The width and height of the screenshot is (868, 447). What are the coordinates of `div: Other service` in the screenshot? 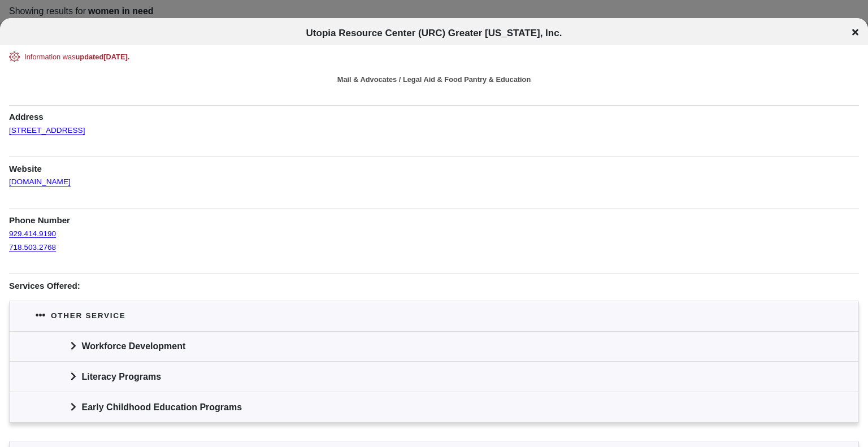 It's located at (88, 315).